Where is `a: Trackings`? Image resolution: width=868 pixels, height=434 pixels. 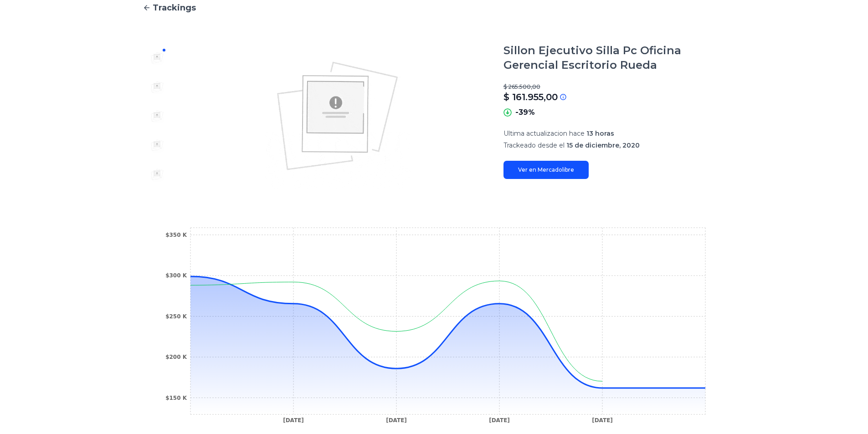 a: Trackings is located at coordinates (434, 8).